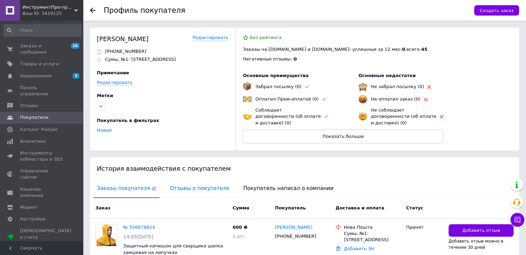 Image resolution: width=526 pixels, height=255 pixels. I want to click on span: ИнструментПро-профессиональное оборудование и инструменты для дома и сада, so click(48, 7).